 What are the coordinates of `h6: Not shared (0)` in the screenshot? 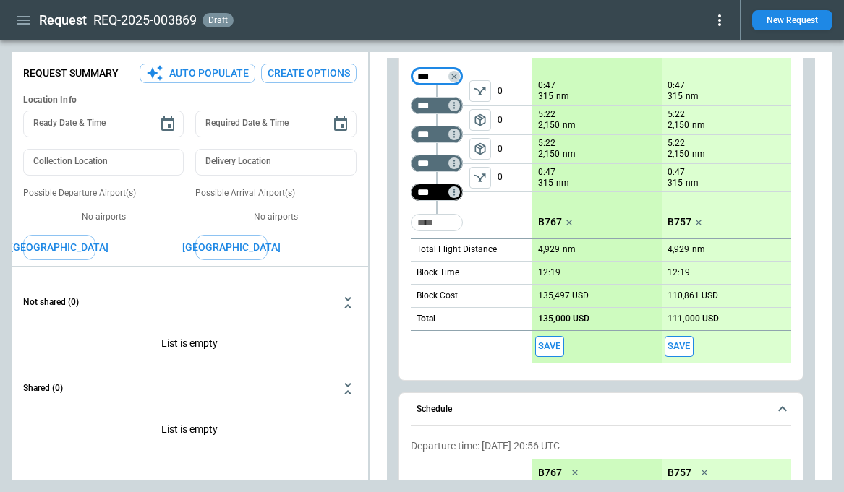 It's located at (51, 302).